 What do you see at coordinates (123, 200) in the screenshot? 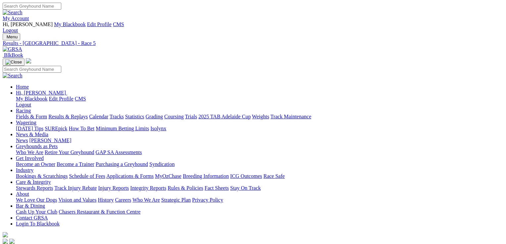
I see `a: Careers` at bounding box center [123, 200].